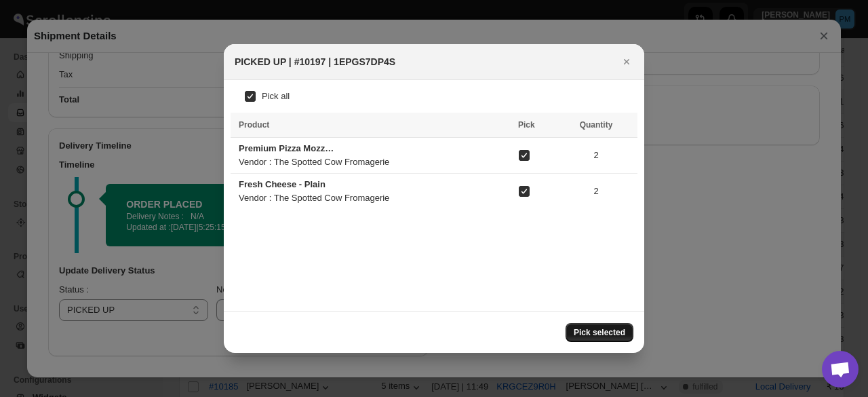 The width and height of the screenshot is (868, 397). I want to click on div: Fresh Cheese - Plain, so click(288, 184).